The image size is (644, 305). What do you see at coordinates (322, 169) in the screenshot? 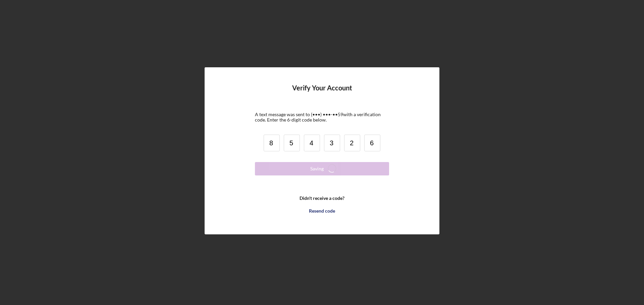
I see `button: Saving` at bounding box center [322, 169].